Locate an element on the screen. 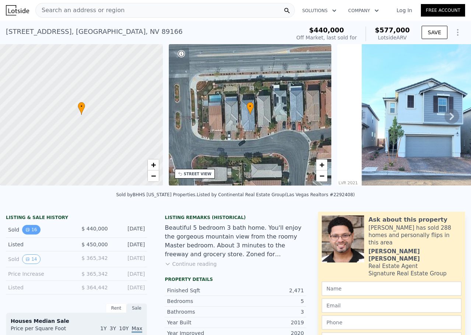 This screenshot has width=471, height=335. div: Sale is located at coordinates (137, 308).